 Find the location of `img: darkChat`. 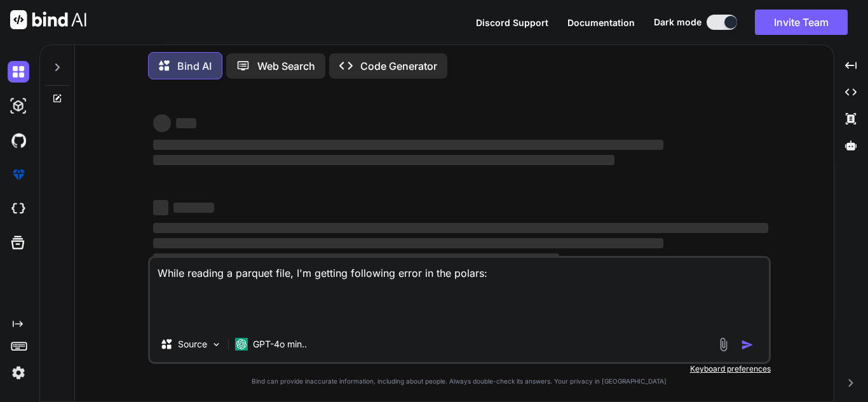

img: darkChat is located at coordinates (19, 71).